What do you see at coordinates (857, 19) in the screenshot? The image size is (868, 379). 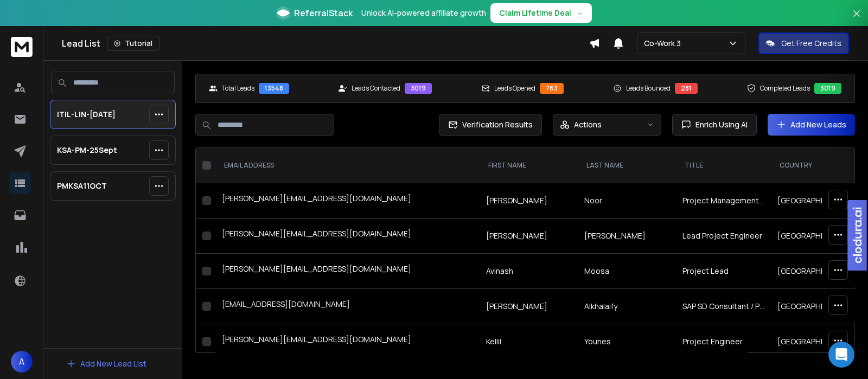 I see `button: Close banner` at bounding box center [857, 19].